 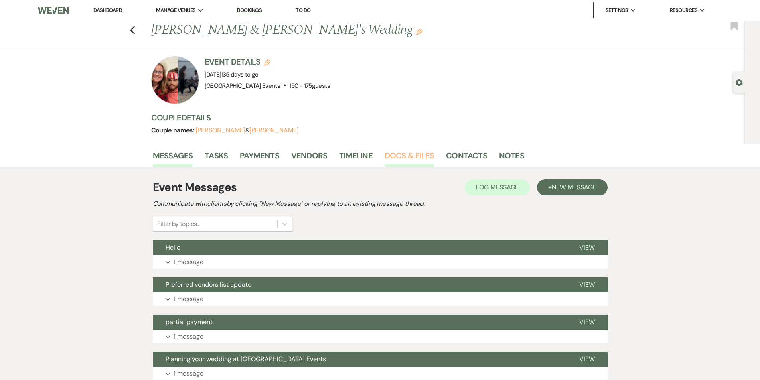 I want to click on a: Contacts, so click(x=466, y=158).